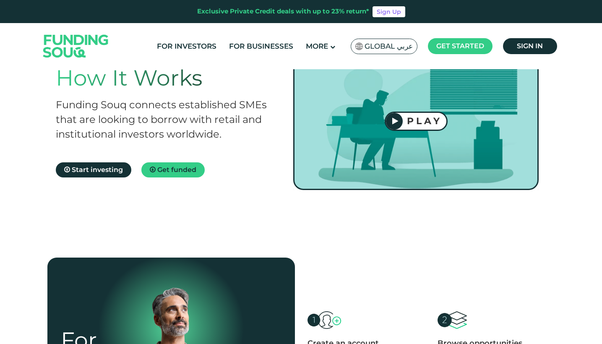 This screenshot has height=344, width=602. What do you see at coordinates (187, 46) in the screenshot?
I see `a: For Investors` at bounding box center [187, 46].